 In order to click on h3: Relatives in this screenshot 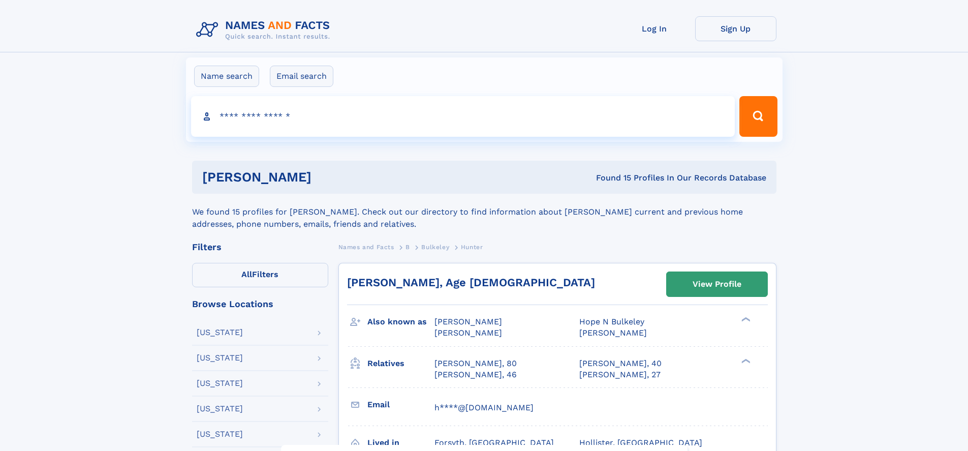, I will do `click(401, 363)`.